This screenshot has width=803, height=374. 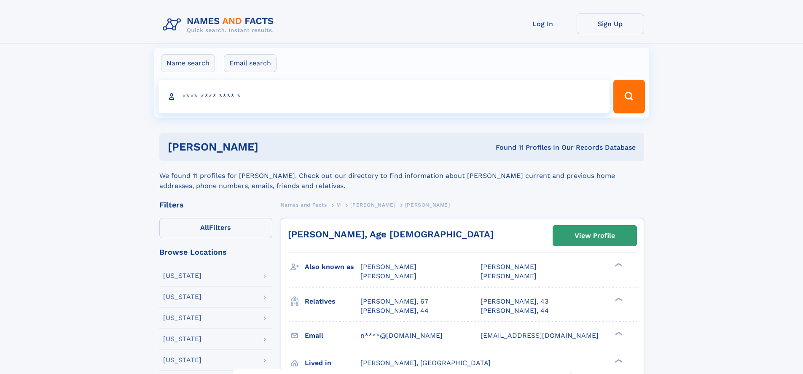 I want to click on h3: Lived in, so click(x=332, y=363).